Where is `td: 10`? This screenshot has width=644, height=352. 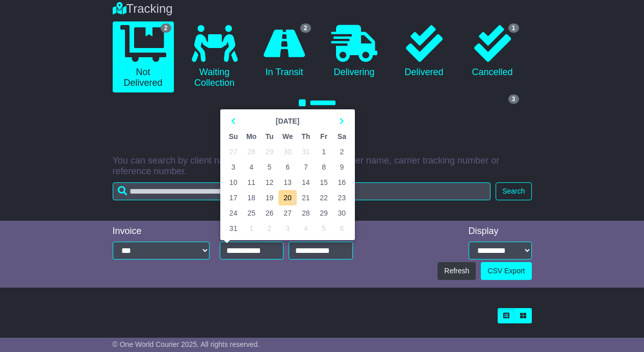 td: 10 is located at coordinates (233, 182).